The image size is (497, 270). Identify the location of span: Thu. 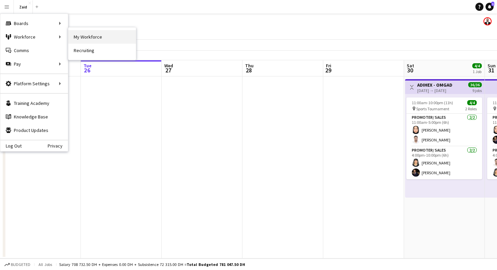
(249, 66).